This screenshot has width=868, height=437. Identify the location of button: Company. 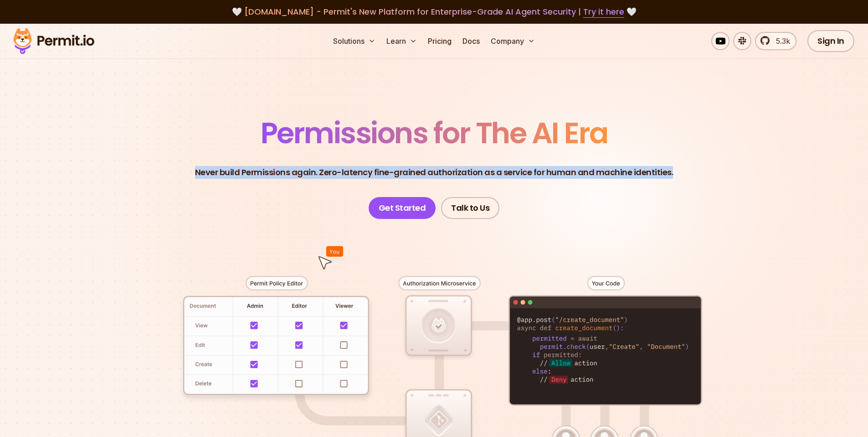
(512, 41).